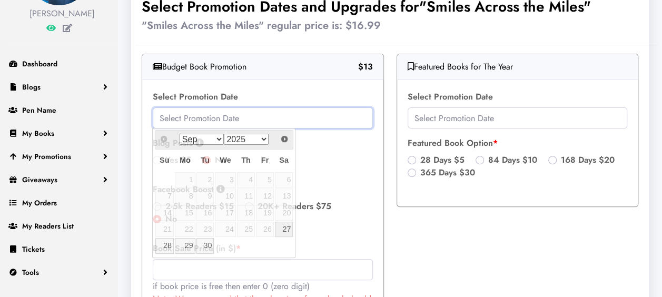 This screenshot has height=297, width=662. I want to click on p: if book price is free then enter 0 (zero digit), so click(263, 287).